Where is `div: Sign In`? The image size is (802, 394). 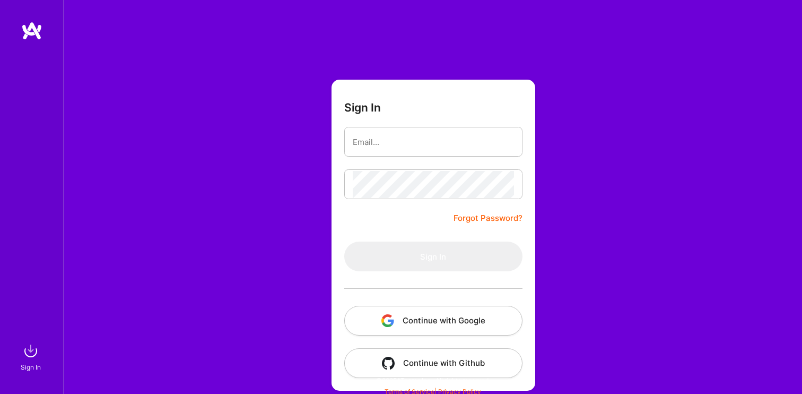 div: Sign In is located at coordinates (31, 366).